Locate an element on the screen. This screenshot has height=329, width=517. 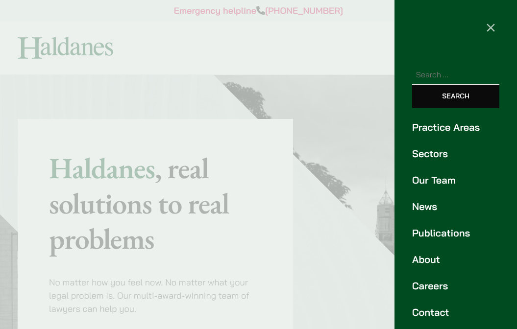
a: Sectors is located at coordinates (455, 154).